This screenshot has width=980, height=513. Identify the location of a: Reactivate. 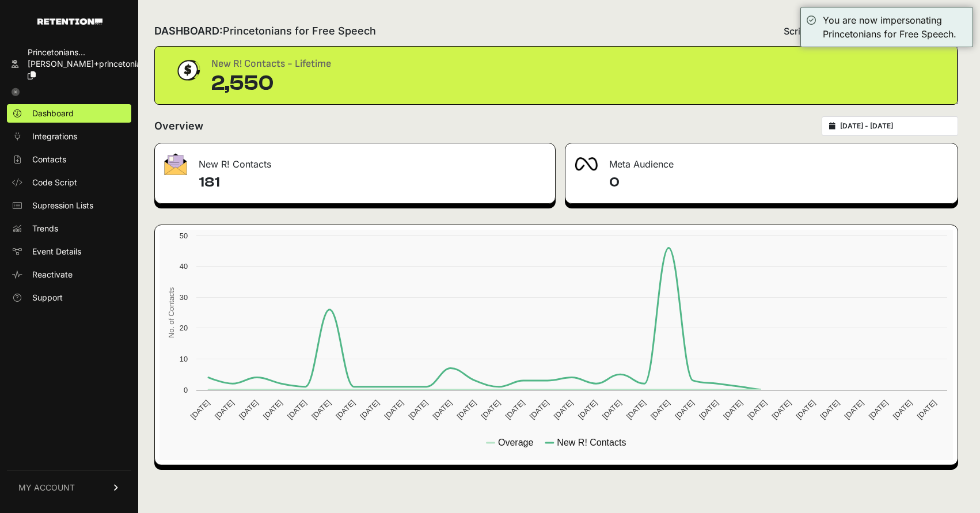
(69, 275).